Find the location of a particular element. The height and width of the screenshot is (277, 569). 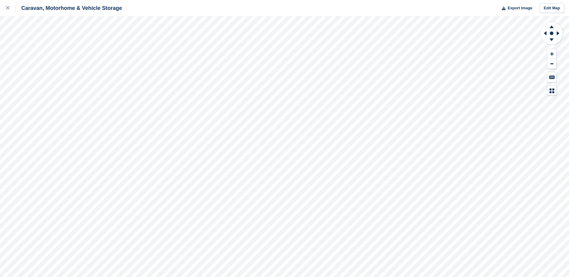

button: Export Image is located at coordinates (516, 8).